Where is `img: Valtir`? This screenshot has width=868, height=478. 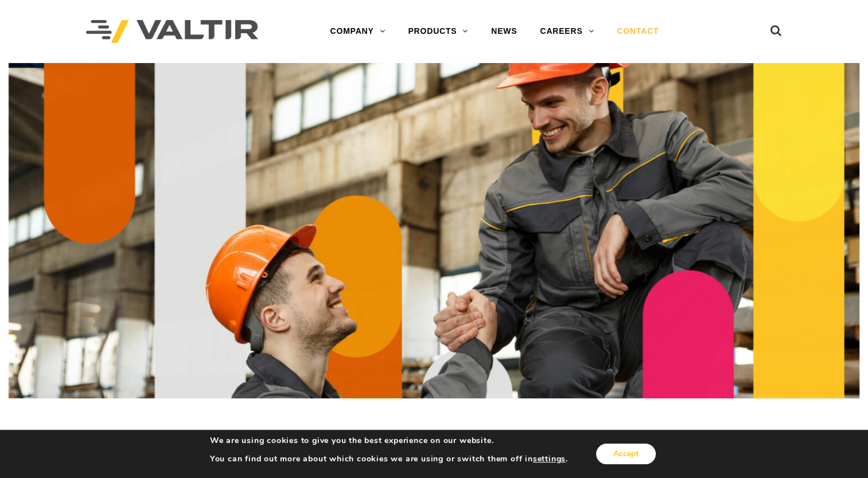
img: Valtir is located at coordinates (172, 31).